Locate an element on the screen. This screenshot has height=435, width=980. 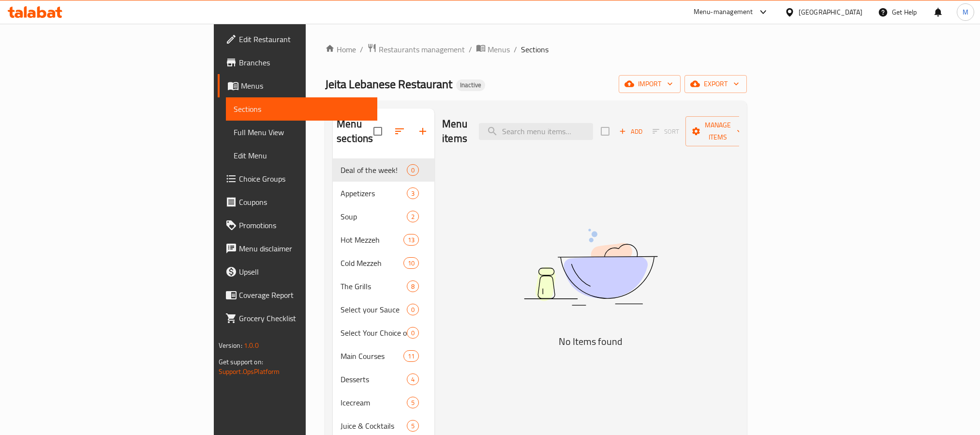
button: Add section is located at coordinates (423, 131).